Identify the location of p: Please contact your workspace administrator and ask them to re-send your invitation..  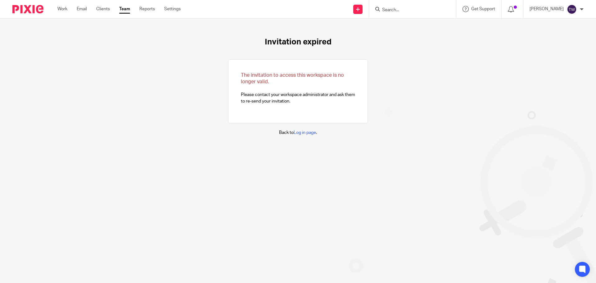
(298, 88).